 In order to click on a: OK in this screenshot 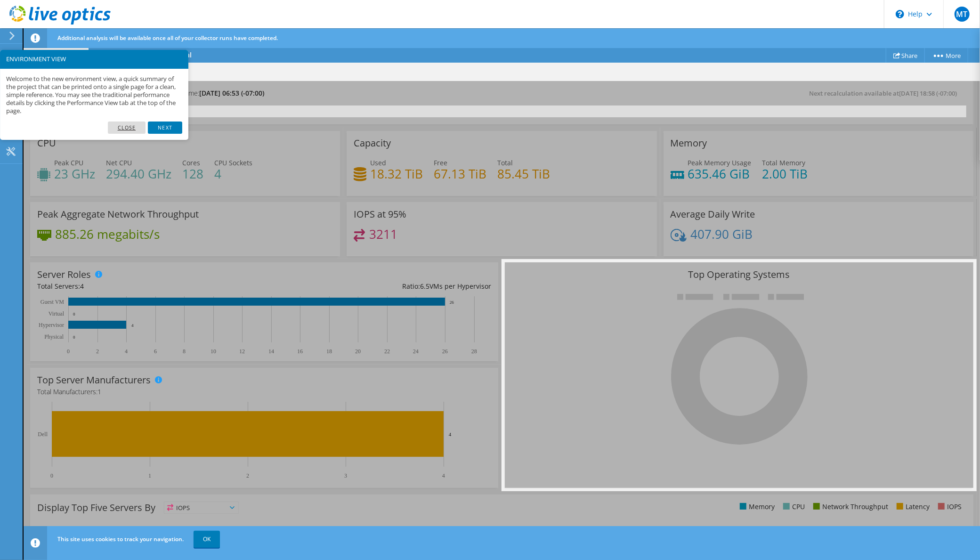, I will do `click(207, 539)`.